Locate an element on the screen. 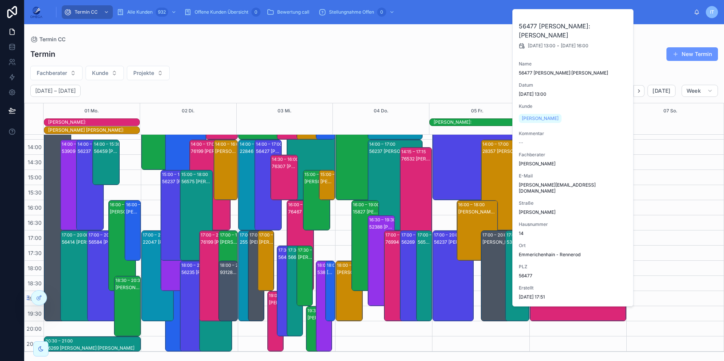  div: 03 Mi. is located at coordinates (284, 111).